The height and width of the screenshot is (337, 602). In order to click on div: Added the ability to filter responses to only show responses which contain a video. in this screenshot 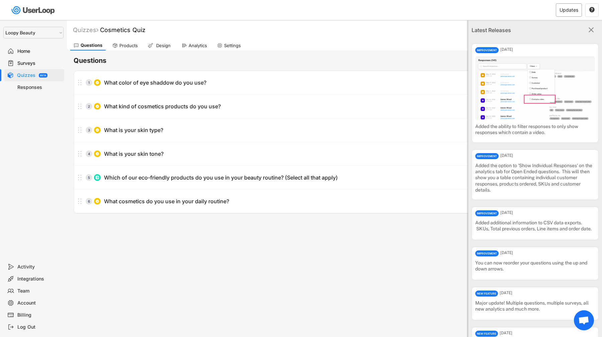, I will do `click(535, 129)`.